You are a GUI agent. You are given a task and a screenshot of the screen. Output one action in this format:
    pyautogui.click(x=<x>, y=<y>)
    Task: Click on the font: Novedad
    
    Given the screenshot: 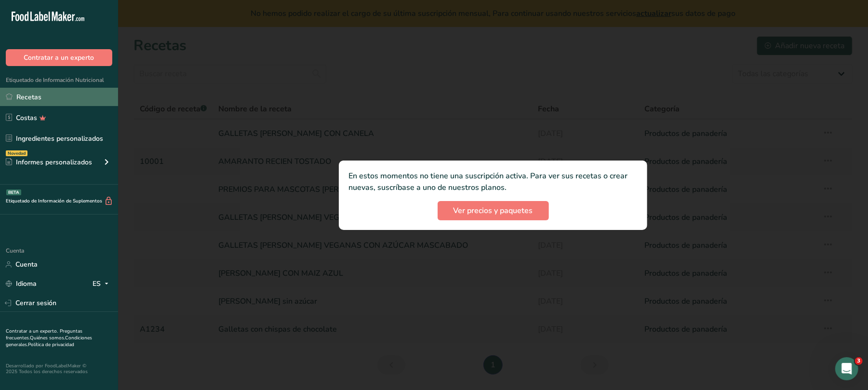 What is the action you would take?
    pyautogui.click(x=17, y=153)
    